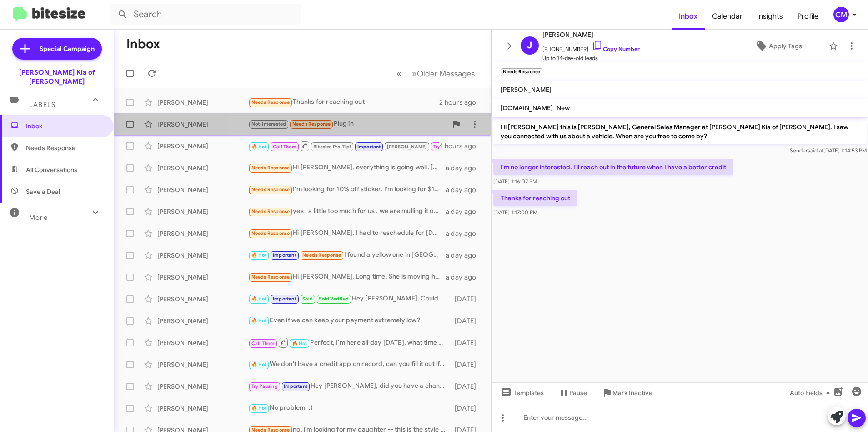 This screenshot has height=432, width=868. What do you see at coordinates (67, 48) in the screenshot?
I see `span: Special Campaign` at bounding box center [67, 48].